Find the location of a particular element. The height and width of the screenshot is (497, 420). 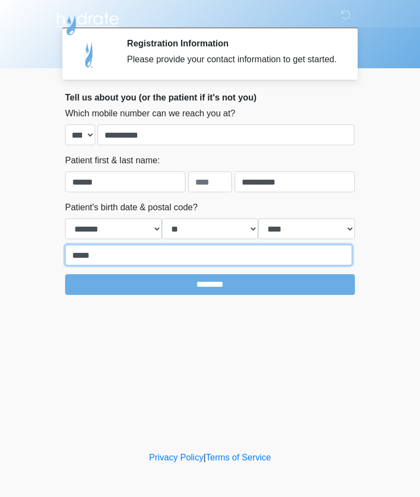

a: Privacy Policy is located at coordinates (176, 457).